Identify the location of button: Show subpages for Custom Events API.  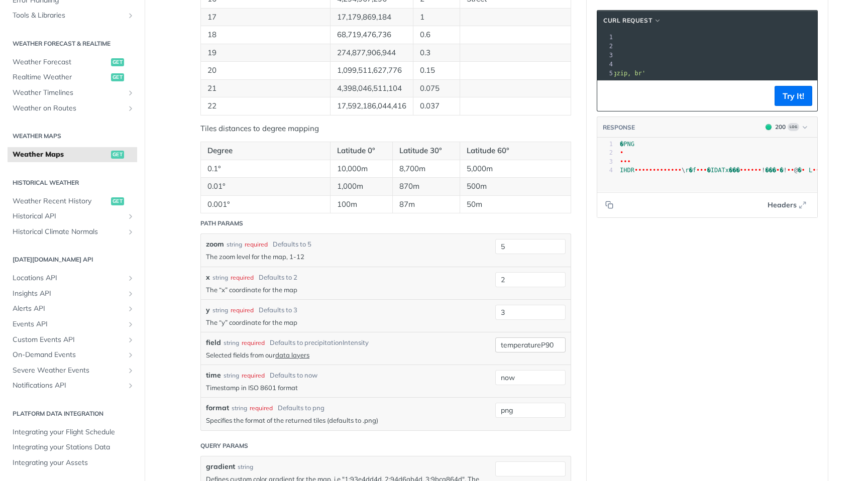
(131, 340).